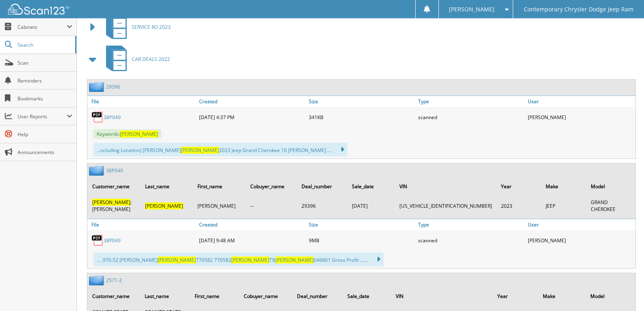  Describe the element at coordinates (135, 59) in the screenshot. I see `a: CAR DEALS 2022` at that location.